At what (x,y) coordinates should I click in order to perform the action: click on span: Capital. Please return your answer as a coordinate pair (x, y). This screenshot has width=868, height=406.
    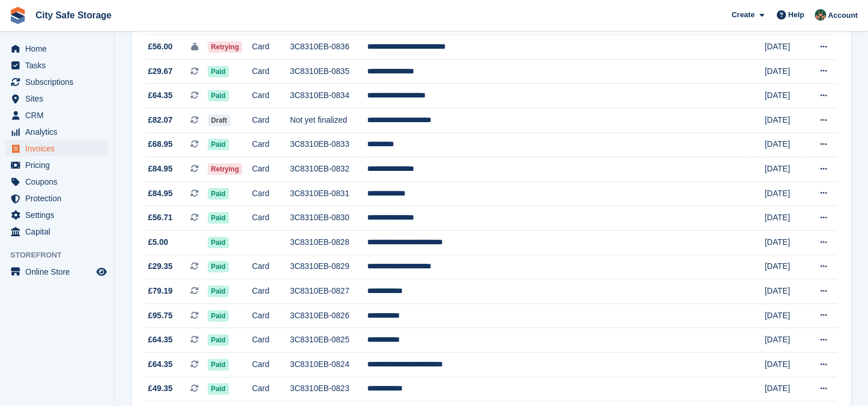
    Looking at the image, I should click on (60, 232).